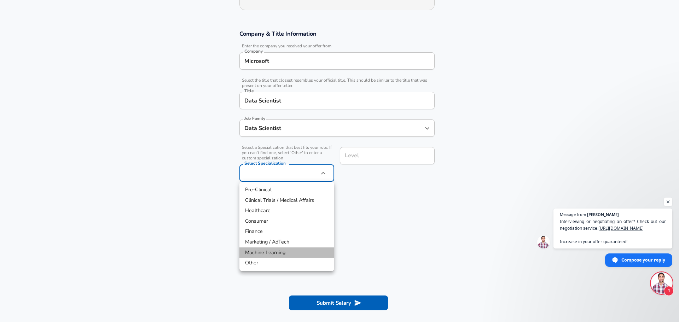 Image resolution: width=679 pixels, height=322 pixels. Describe the element at coordinates (287, 231) in the screenshot. I see `li: Finance` at that location.